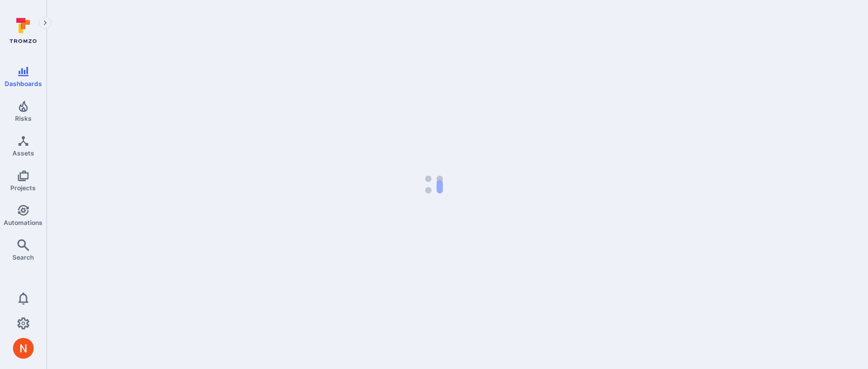 Image resolution: width=868 pixels, height=369 pixels. What do you see at coordinates (45, 23) in the screenshot?
I see `i: Expand navigation menu` at bounding box center [45, 23].